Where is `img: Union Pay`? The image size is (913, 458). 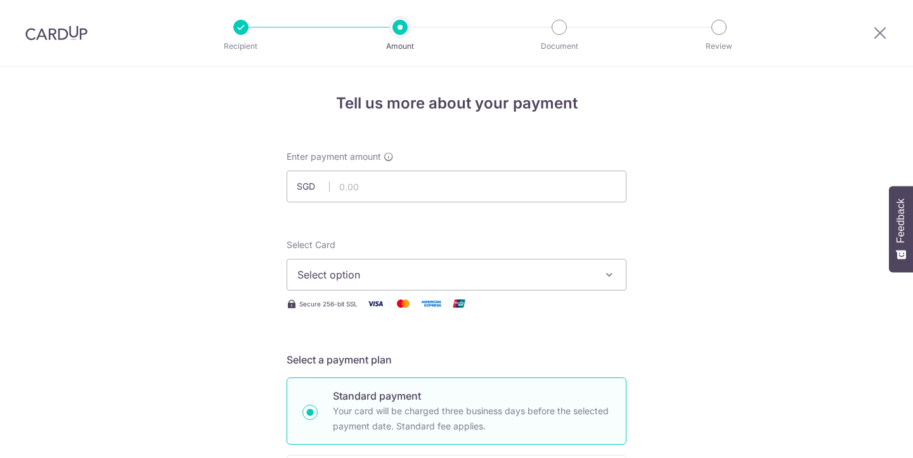
img: Union Pay is located at coordinates (459, 303).